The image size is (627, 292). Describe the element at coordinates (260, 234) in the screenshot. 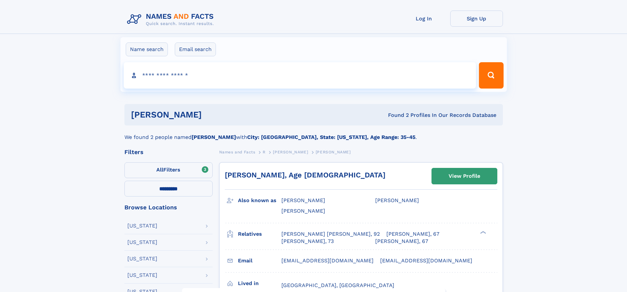

I see `h3: Relatives` at that location.